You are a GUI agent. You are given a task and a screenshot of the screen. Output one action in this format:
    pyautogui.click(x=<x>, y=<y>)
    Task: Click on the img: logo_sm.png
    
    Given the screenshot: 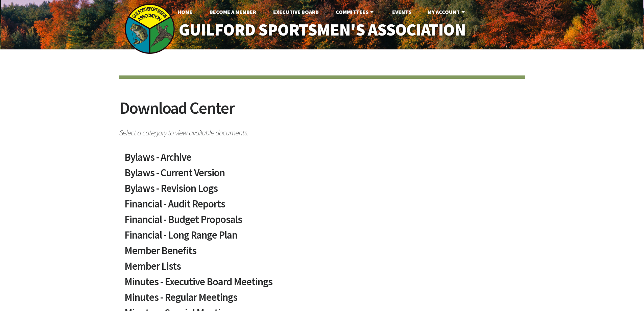 What is the action you would take?
    pyautogui.click(x=150, y=29)
    